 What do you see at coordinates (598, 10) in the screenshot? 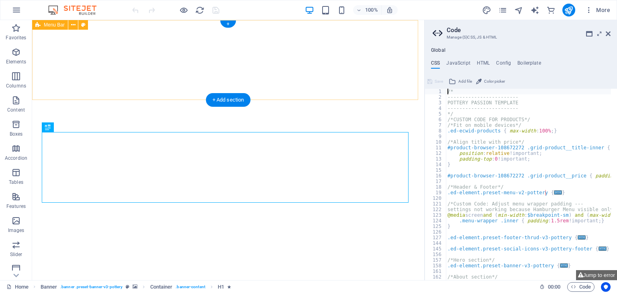
I see `button: More` at bounding box center [598, 10].